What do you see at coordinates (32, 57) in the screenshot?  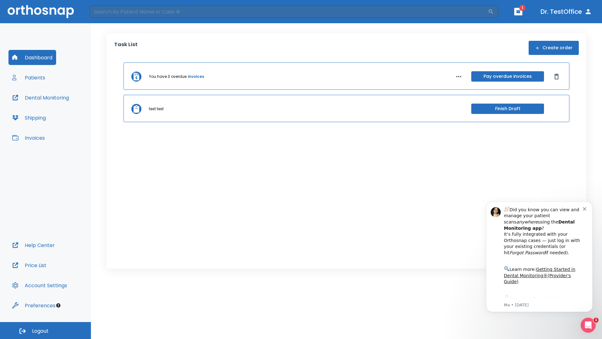 I see `a: Dashboard` at bounding box center [32, 57].